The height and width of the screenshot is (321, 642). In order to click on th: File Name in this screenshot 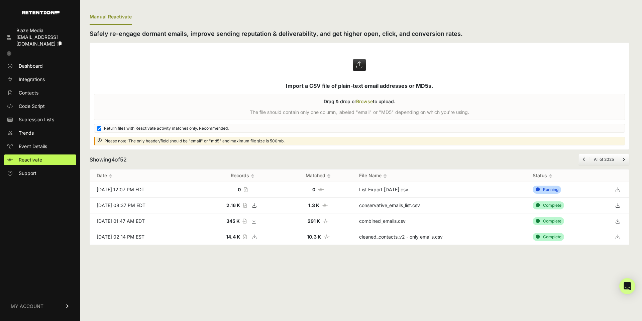, I will do `click(439, 175)`.